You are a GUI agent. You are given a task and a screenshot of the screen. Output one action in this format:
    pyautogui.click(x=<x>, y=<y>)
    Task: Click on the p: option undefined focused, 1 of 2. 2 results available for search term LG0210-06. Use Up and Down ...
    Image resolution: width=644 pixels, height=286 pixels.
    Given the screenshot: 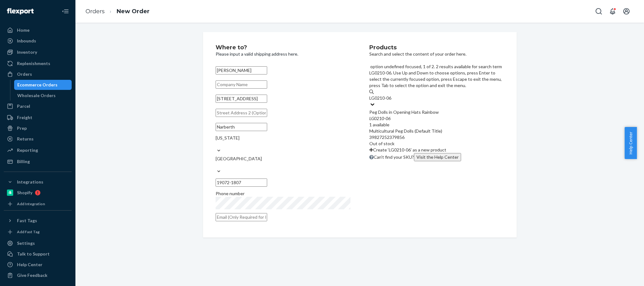 What is the action you would take?
    pyautogui.click(x=437, y=76)
    